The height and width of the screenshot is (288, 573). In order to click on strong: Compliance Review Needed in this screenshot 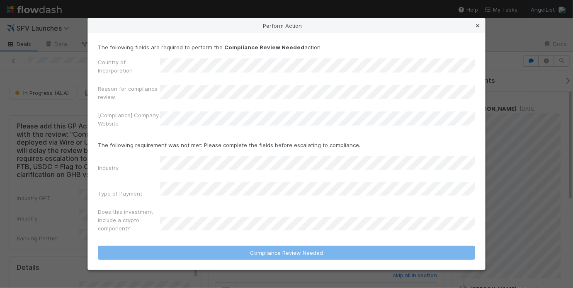, I will do `click(264, 47)`.